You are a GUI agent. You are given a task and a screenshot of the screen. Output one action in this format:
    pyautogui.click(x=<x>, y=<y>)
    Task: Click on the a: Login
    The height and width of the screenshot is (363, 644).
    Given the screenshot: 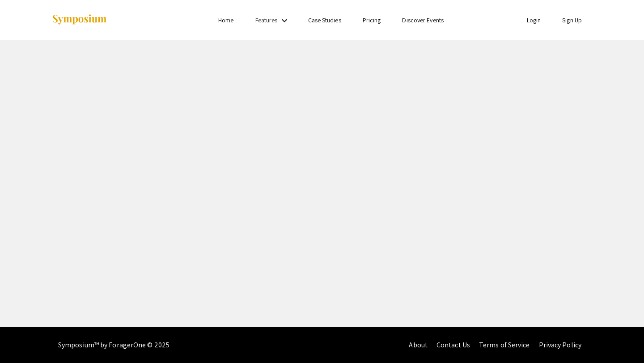 What is the action you would take?
    pyautogui.click(x=534, y=20)
    